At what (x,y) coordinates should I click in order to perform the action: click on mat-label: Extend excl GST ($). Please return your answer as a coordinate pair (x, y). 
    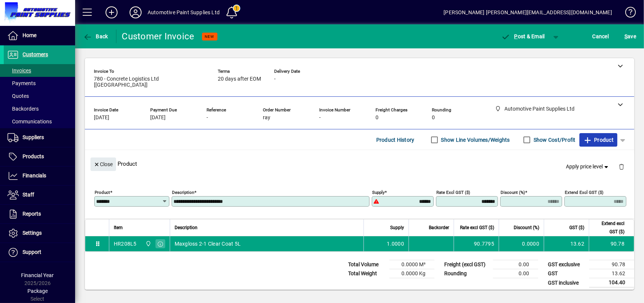
    Looking at the image, I should click on (584, 192).